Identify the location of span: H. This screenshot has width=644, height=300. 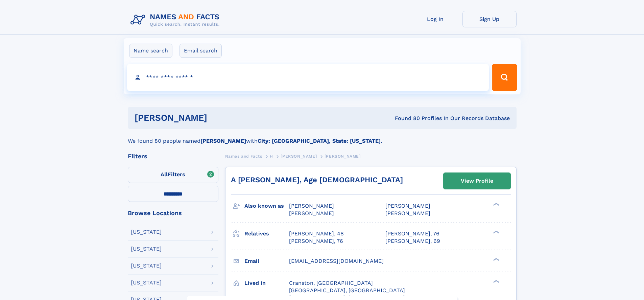
(272, 156).